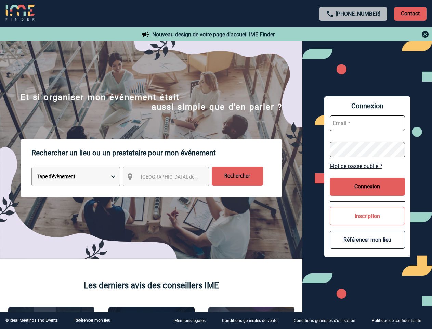 Image resolution: width=432 pixels, height=329 pixels. I want to click on div: © Ideal Meetings and Events, so click(31, 320).